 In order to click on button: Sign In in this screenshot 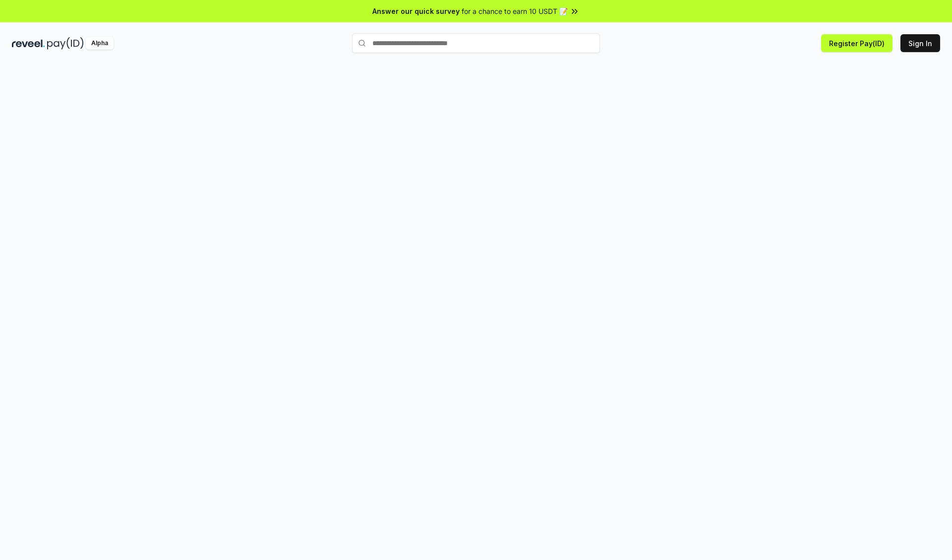, I will do `click(920, 43)`.